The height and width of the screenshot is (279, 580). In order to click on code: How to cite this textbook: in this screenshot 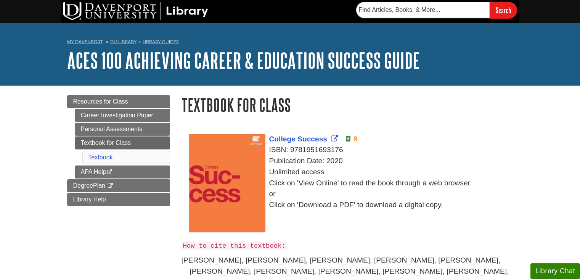, I will do `click(234, 245)`.